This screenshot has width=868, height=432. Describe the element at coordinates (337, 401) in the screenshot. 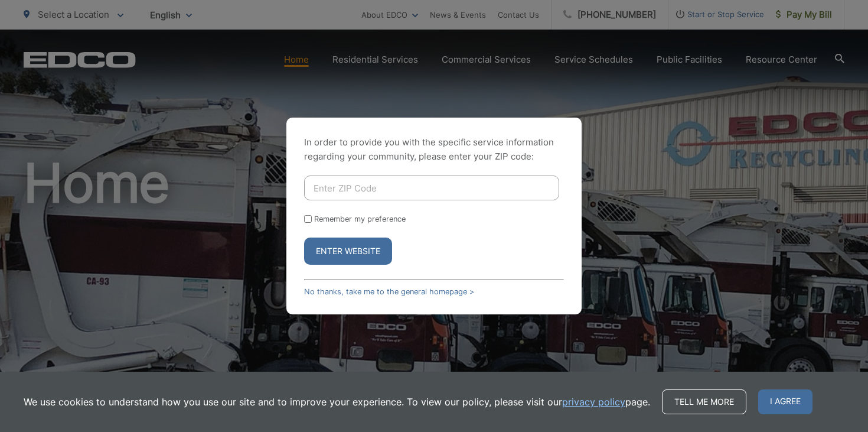

I see `p: We use cookies to understand how you use our site and to improve your experience. To view our pol...` at that location.